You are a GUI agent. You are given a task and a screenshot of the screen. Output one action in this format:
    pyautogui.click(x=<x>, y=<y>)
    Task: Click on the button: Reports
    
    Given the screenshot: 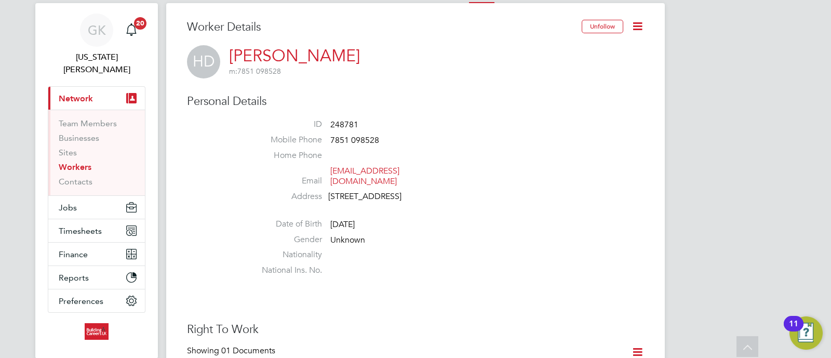 What is the action you would take?
    pyautogui.click(x=97, y=277)
    